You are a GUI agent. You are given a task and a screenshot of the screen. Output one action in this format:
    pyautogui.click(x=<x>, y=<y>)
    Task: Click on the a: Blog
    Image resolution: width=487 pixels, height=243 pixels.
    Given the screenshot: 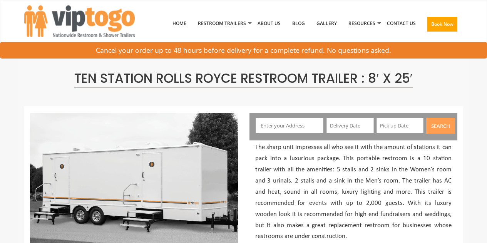 What is the action you would take?
    pyautogui.click(x=299, y=24)
    